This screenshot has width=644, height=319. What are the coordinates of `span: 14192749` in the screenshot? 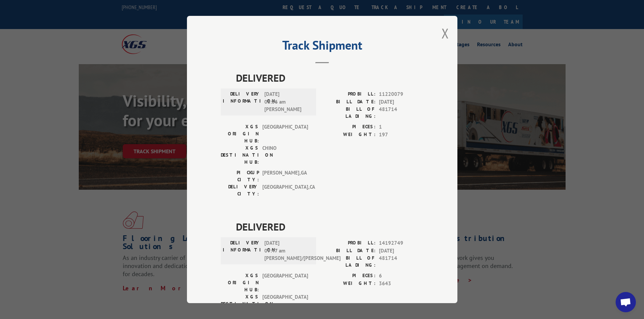 It's located at (401, 243).